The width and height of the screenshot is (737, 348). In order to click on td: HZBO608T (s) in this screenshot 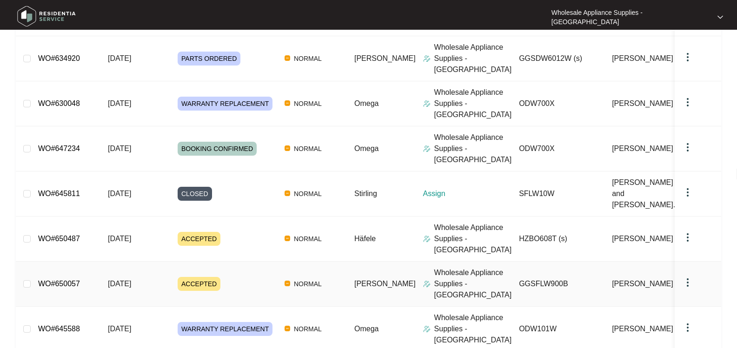, I will do `click(558, 239)`.